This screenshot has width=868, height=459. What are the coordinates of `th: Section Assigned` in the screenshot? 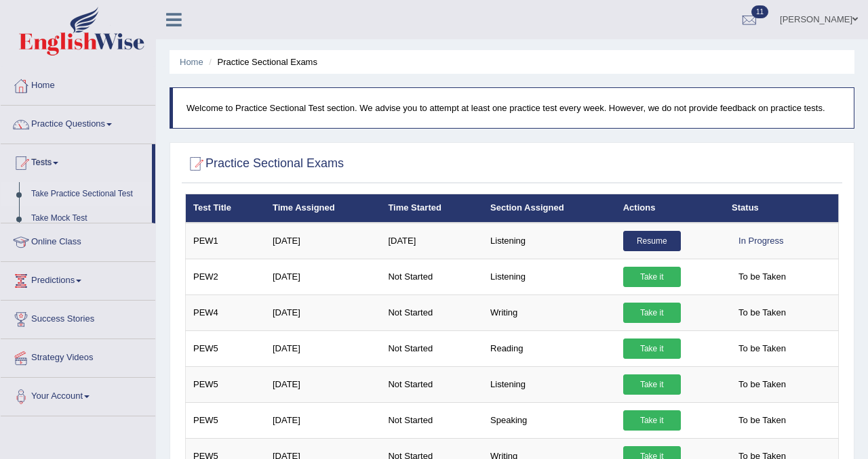 It's located at (549, 208).